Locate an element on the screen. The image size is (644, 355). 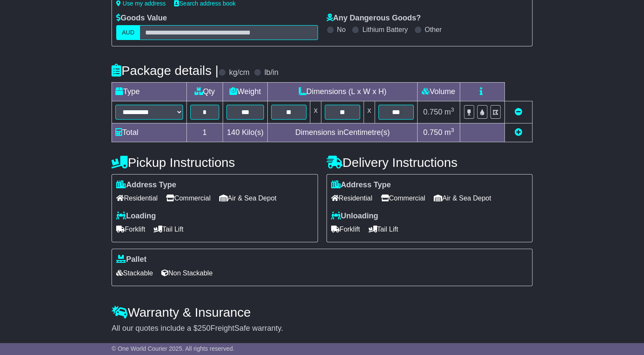
td: Kilo(s) is located at coordinates (245, 133).